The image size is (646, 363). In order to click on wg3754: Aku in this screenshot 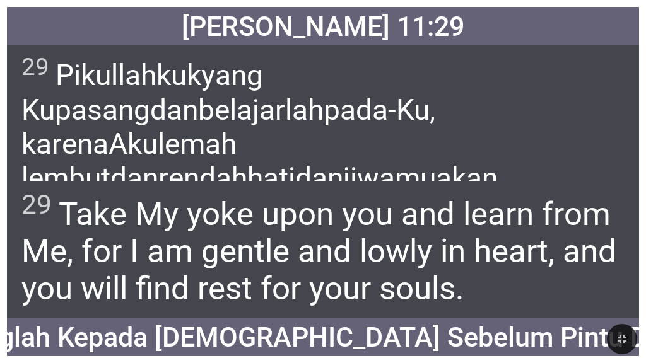, I will do `click(259, 178)`.